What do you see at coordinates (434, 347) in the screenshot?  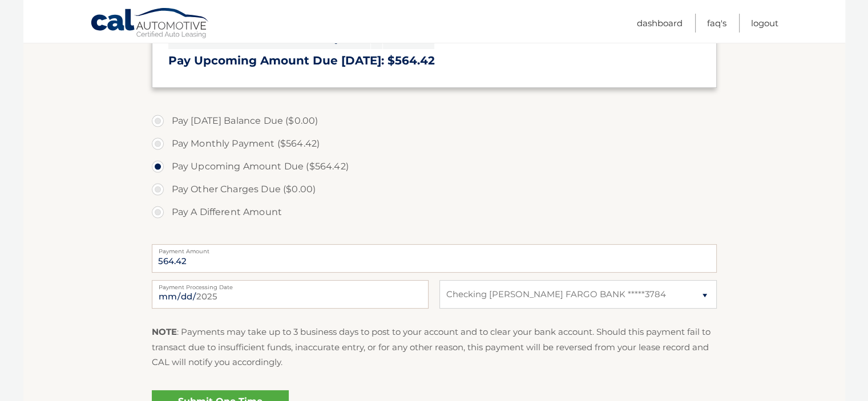 I see `p: : Payments may take up to 3 business days to post to your account and to clear your bank account....` at bounding box center [434, 347].